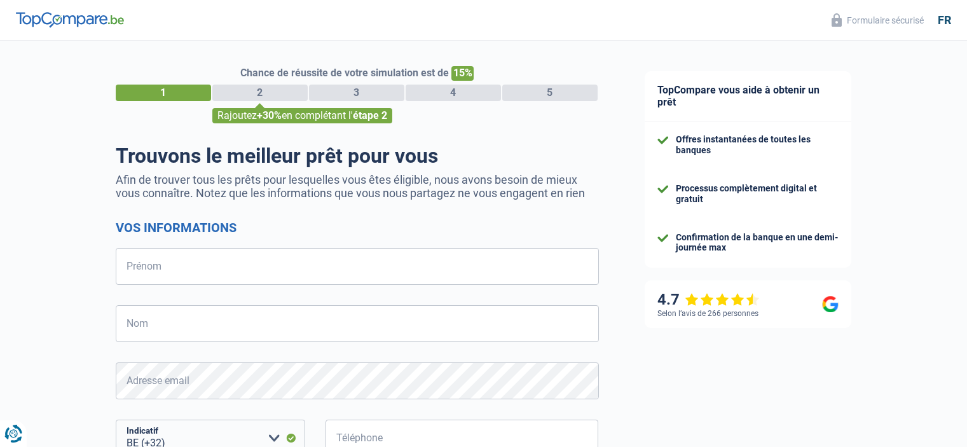 This screenshot has width=967, height=447. Describe the element at coordinates (260, 93) in the screenshot. I see `div: 2` at that location.